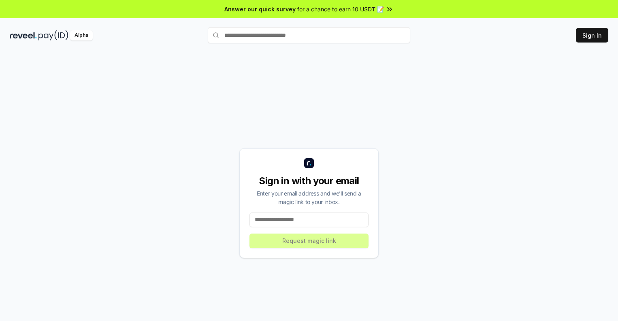 This screenshot has width=618, height=321. Describe the element at coordinates (309, 198) in the screenshot. I see `div: Enter your email address and we’ll send a magic link to your inbox.` at that location.